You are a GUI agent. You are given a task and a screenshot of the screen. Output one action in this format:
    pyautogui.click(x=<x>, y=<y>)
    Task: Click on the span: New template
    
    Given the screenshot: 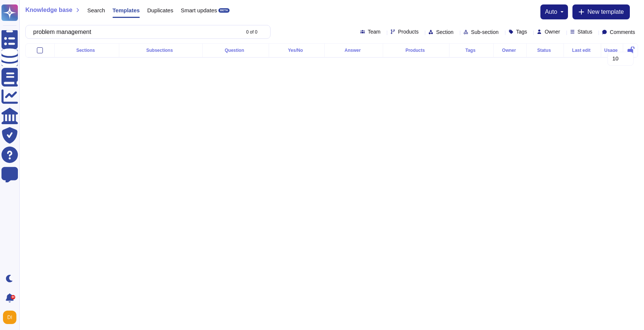 What is the action you would take?
    pyautogui.click(x=606, y=12)
    